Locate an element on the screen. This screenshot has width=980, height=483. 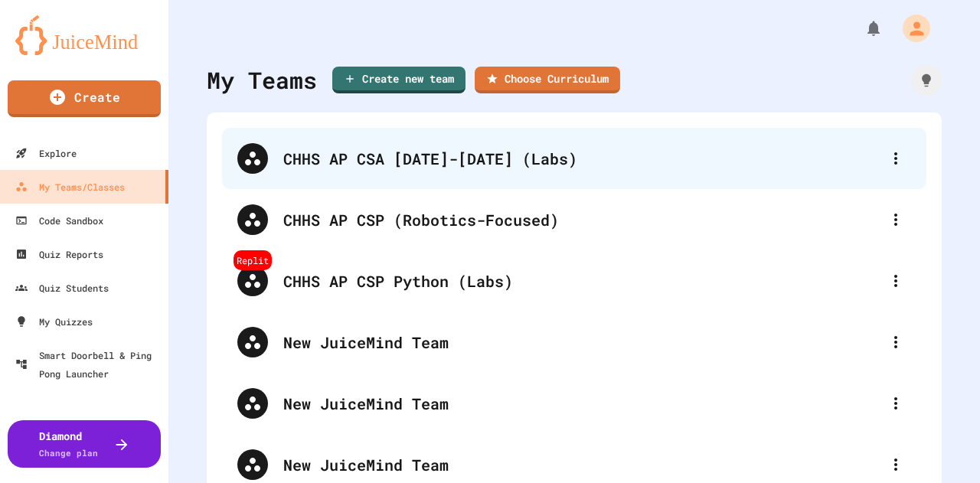
div: My Teams/Classes is located at coordinates (69, 187).